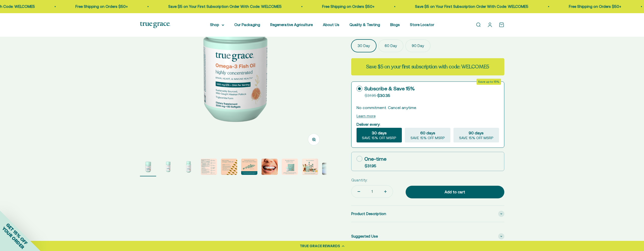  Describe the element at coordinates (365, 25) in the screenshot. I see `a: Quality & Testing` at that location.